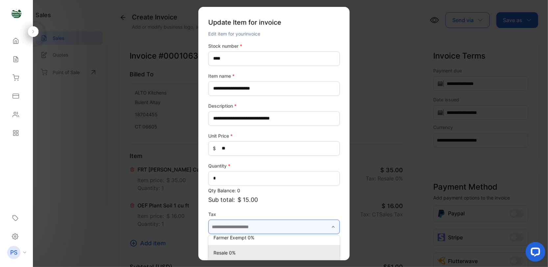 The height and width of the screenshot is (267, 548). What do you see at coordinates (276, 252) in the screenshot?
I see `p: Resale 0%` at bounding box center [276, 252].